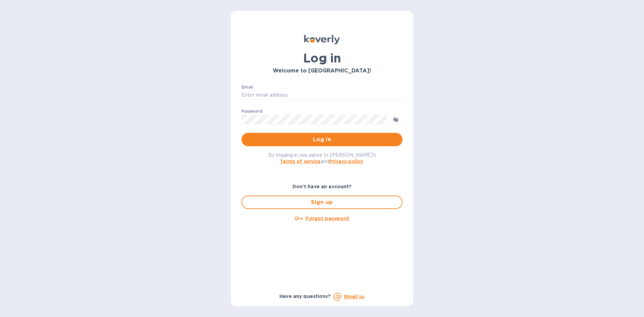 The width and height of the screenshot is (644, 317). Describe the element at coordinates (322, 139) in the screenshot. I see `button: Log in` at that location.